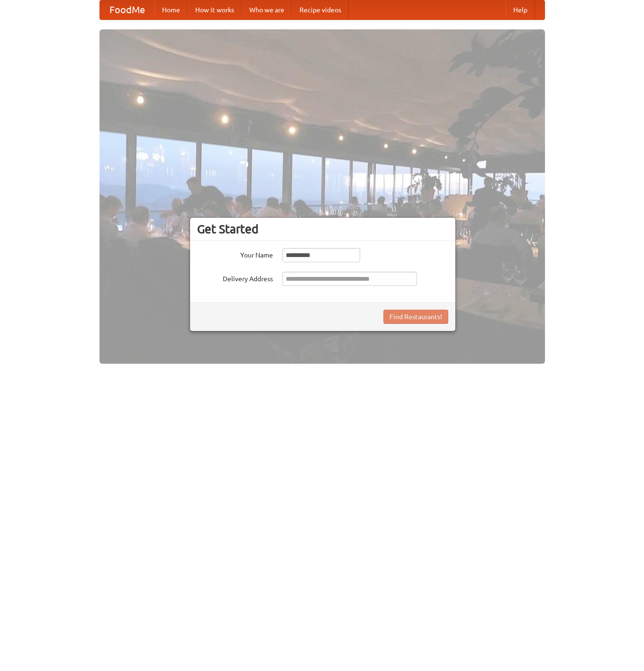  I want to click on a: Home, so click(171, 10).